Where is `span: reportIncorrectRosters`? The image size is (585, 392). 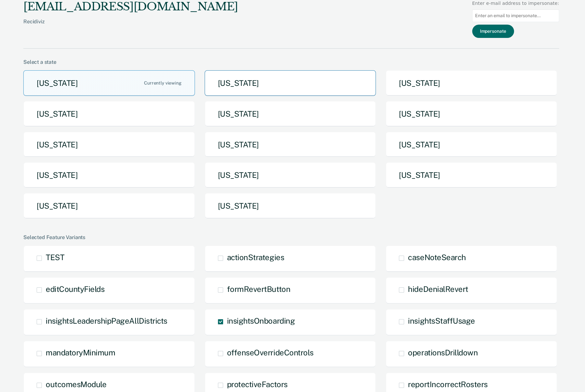 span: reportIncorrectRosters is located at coordinates (448, 384).